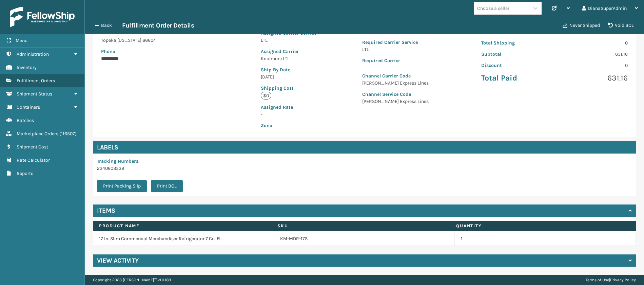 The height and width of the screenshot is (285, 644). What do you see at coordinates (28, 107) in the screenshot?
I see `span: Containers` at bounding box center [28, 107].